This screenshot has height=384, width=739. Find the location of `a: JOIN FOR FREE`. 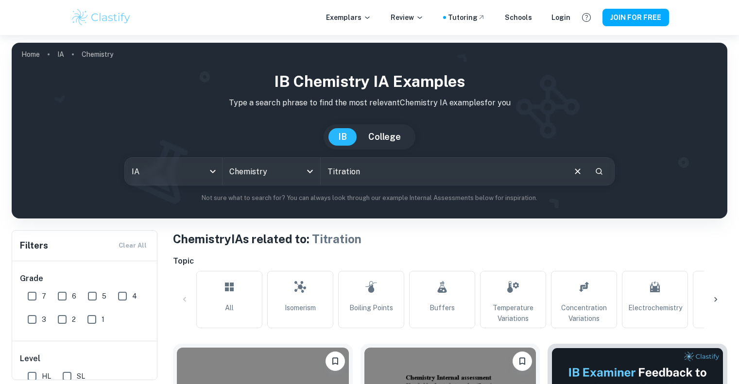

a: JOIN FOR FREE is located at coordinates (635, 17).